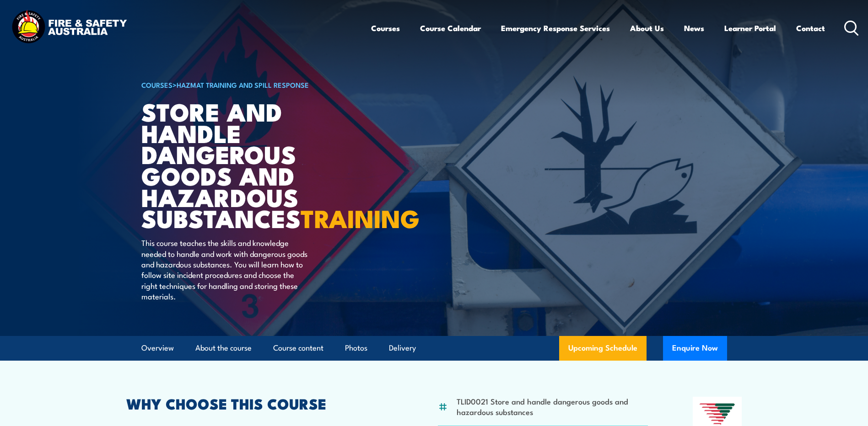  I want to click on a: Overview, so click(158, 348).